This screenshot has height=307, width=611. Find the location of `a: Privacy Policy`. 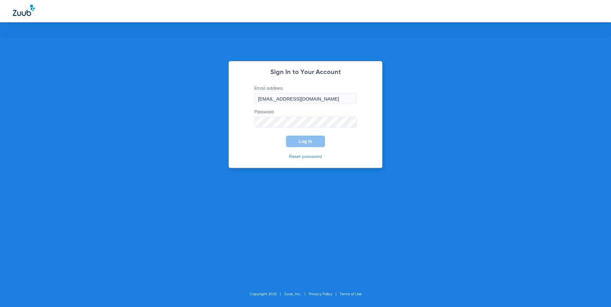

a: Privacy Policy is located at coordinates (320, 295).